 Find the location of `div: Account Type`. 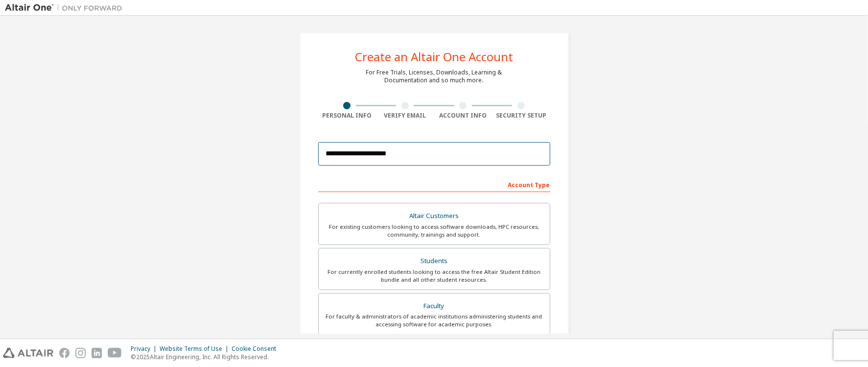

div: Account Type is located at coordinates (434, 184).